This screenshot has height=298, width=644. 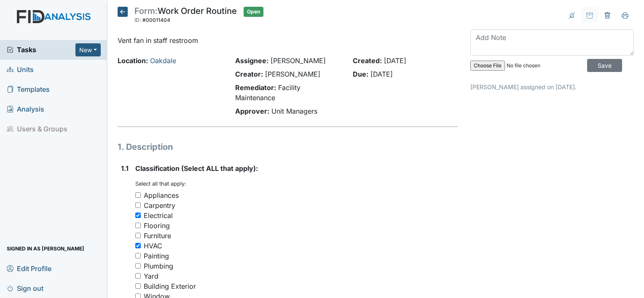 I want to click on span: Templates, so click(x=28, y=89).